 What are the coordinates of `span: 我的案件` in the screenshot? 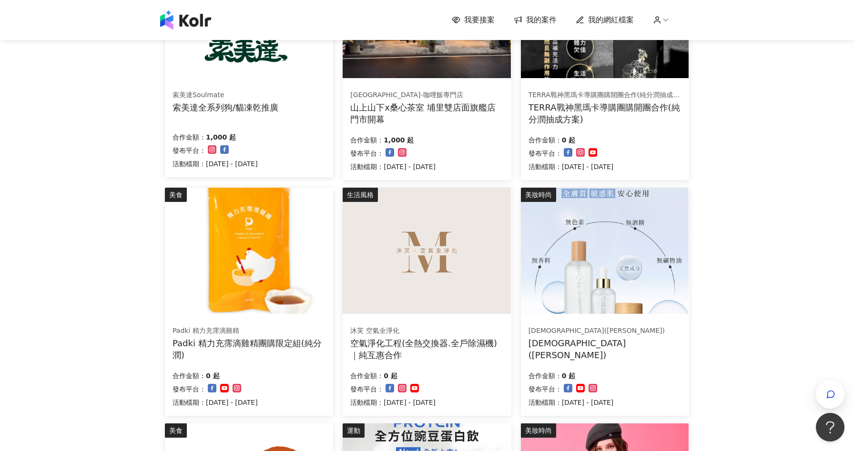 It's located at (542, 20).